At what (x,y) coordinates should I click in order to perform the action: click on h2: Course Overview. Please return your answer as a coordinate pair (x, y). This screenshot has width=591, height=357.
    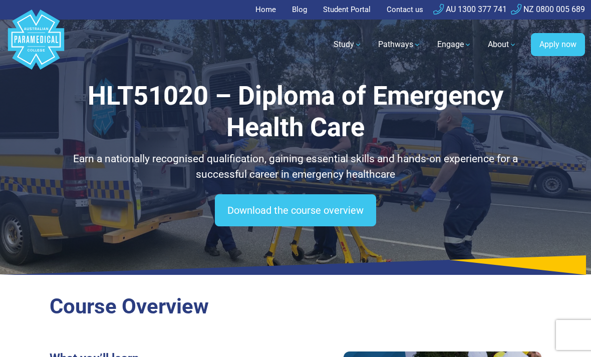
    Looking at the image, I should click on (295, 306).